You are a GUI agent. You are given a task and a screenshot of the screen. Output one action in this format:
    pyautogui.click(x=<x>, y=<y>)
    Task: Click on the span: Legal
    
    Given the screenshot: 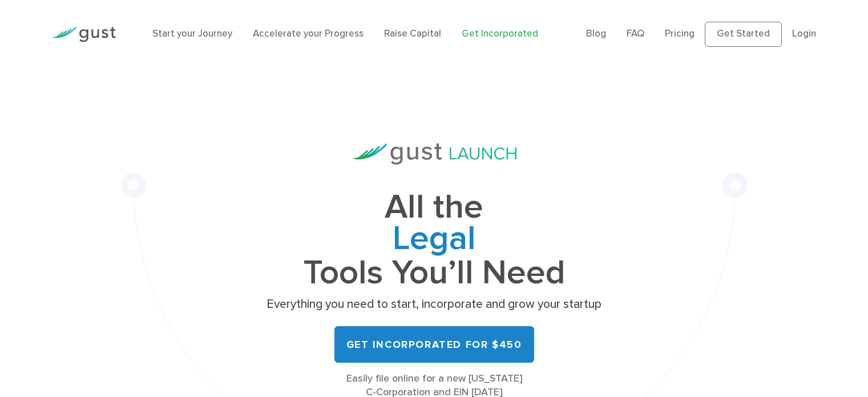 What is the action you would take?
    pyautogui.click(x=435, y=241)
    